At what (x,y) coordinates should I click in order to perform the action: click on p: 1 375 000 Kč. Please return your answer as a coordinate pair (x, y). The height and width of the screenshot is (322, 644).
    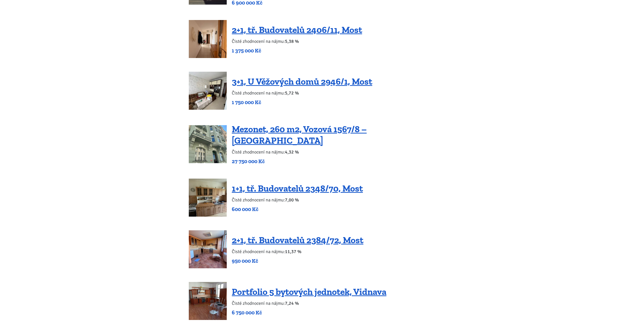
    Looking at the image, I should click on (297, 51).